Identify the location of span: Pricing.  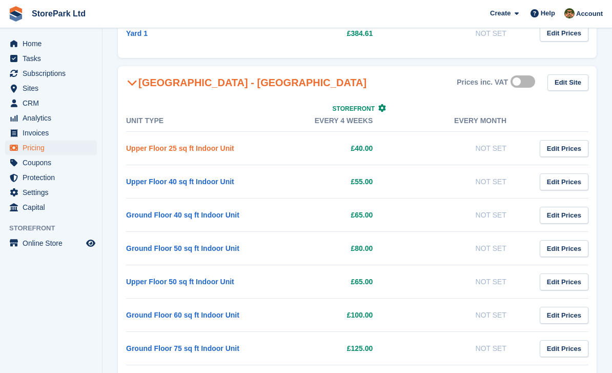
(53, 148).